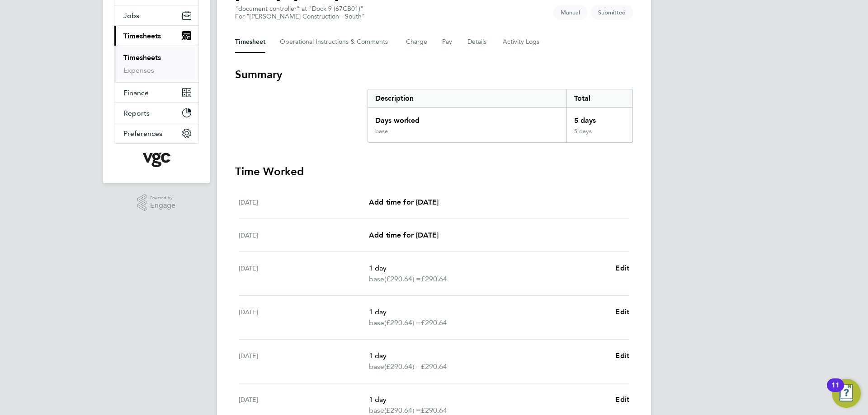  What do you see at coordinates (846, 393) in the screenshot?
I see `button: Open Resource Center, 11 new notifications` at bounding box center [846, 393].